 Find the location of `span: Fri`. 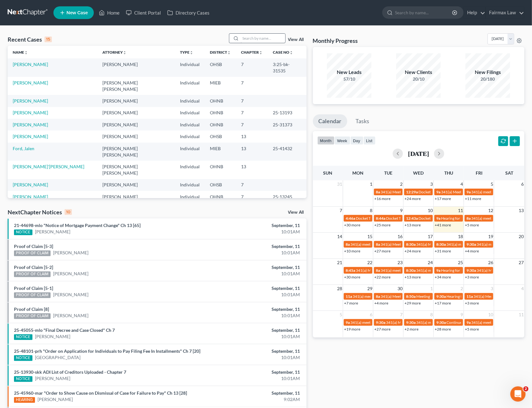

span: Fri is located at coordinates (479, 173).